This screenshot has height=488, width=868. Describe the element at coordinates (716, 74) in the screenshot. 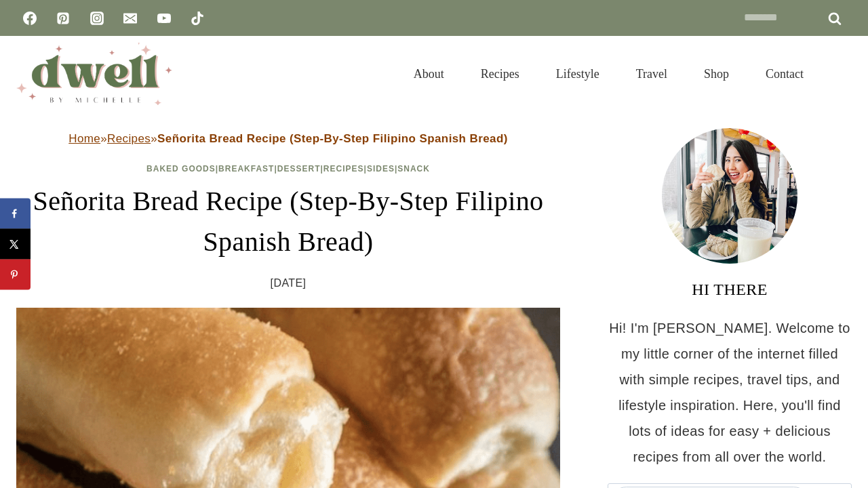

I see `a: Shop` at that location.